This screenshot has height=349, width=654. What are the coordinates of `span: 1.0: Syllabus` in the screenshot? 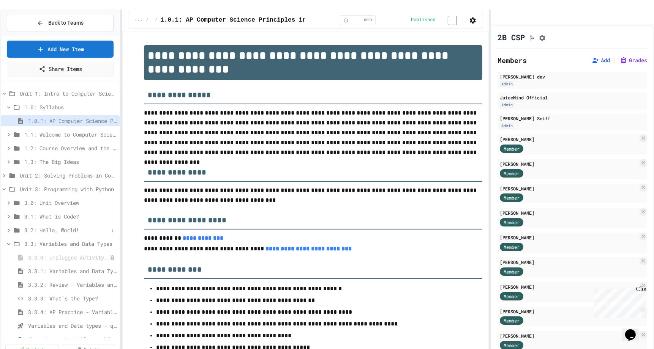 It's located at (70, 107).